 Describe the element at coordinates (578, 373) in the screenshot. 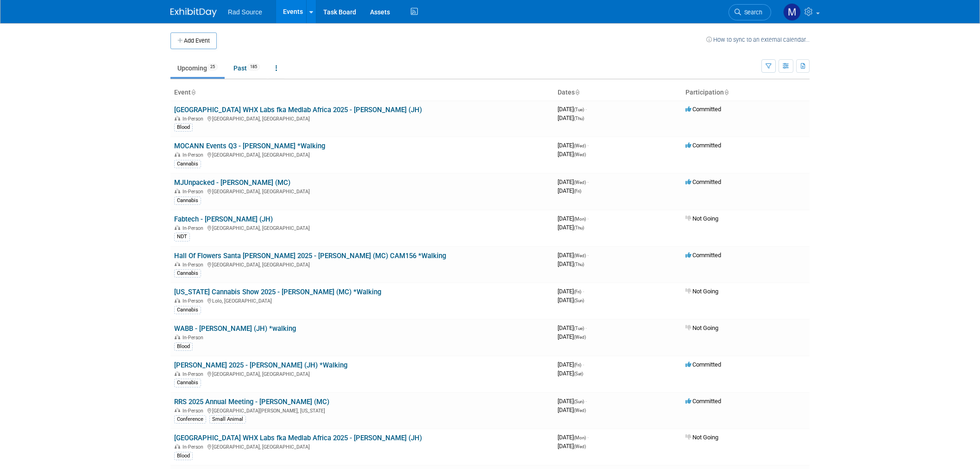

I see `span: (Sat)` at that location.